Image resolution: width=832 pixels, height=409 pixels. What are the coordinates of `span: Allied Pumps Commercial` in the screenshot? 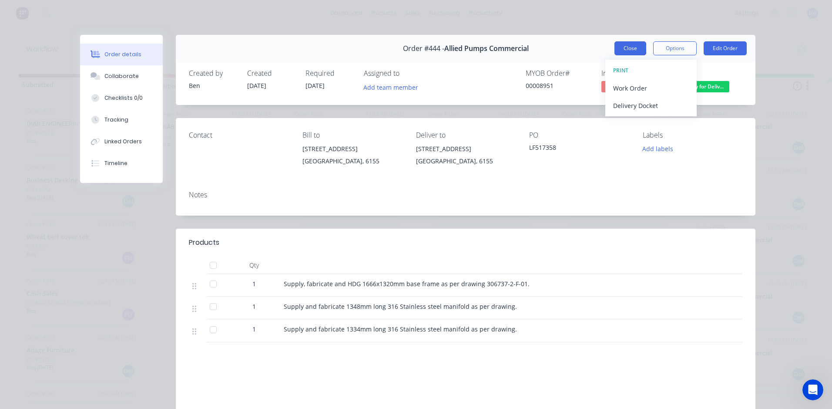 It's located at (487, 48).